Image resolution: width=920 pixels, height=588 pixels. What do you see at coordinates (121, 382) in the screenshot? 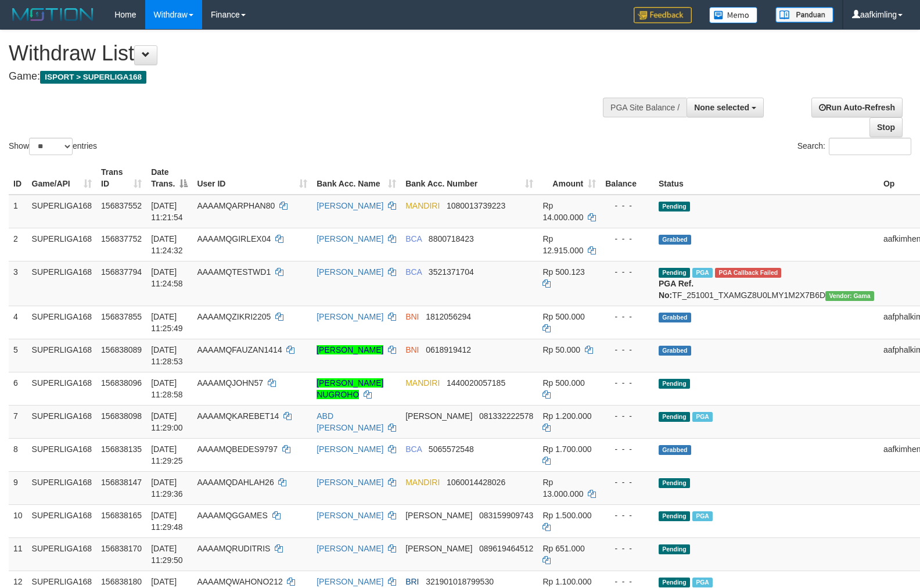
I see `span: 156838096` at bounding box center [121, 382].